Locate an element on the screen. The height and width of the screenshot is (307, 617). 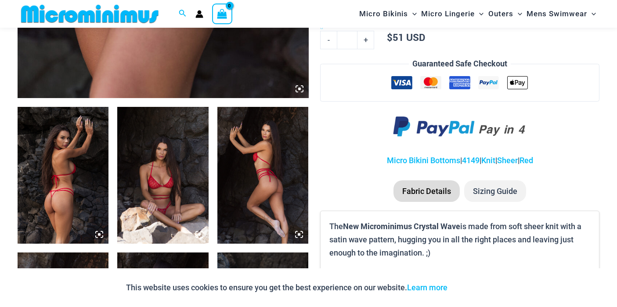
a: Sheer is located at coordinates (507, 160).